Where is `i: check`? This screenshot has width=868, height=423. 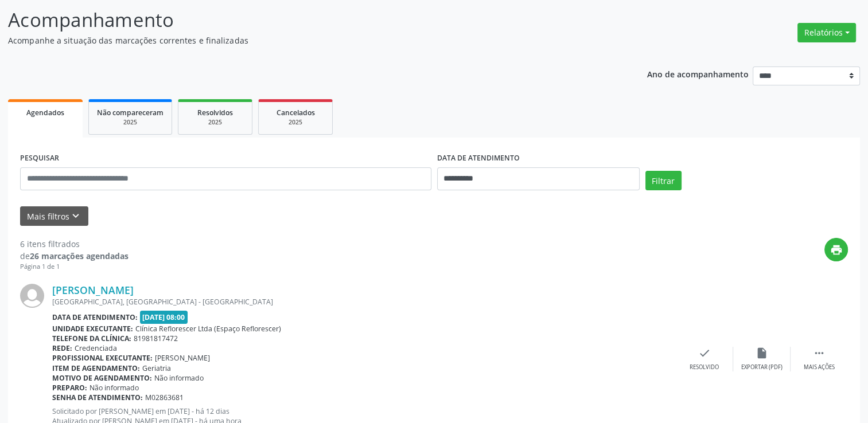 i: check is located at coordinates (705, 353).